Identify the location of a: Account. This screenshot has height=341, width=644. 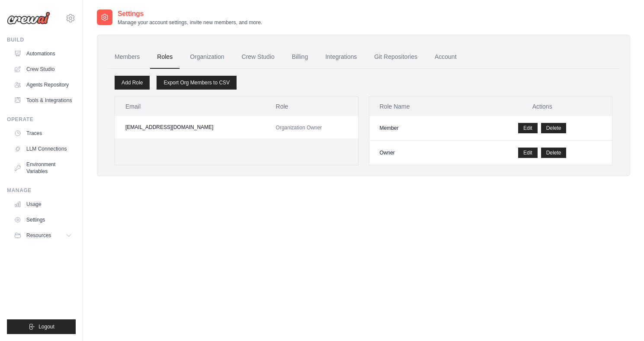
(446, 57).